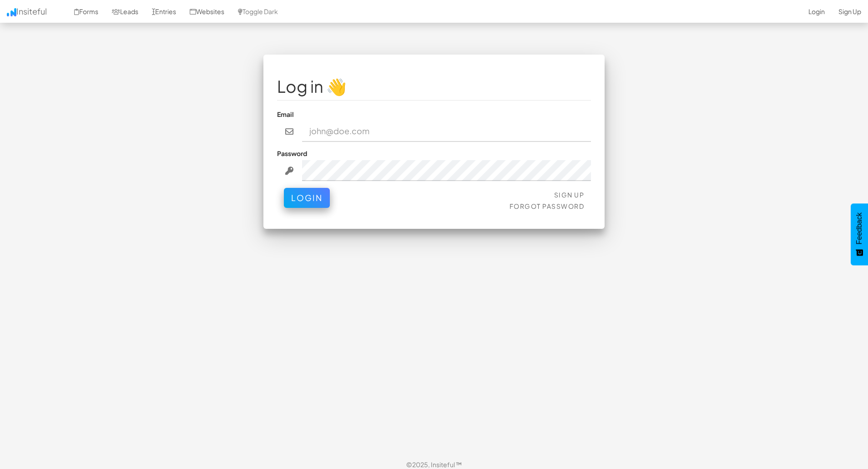 The height and width of the screenshot is (469, 868). What do you see at coordinates (547, 206) in the screenshot?
I see `a: Forgot Password` at bounding box center [547, 206].